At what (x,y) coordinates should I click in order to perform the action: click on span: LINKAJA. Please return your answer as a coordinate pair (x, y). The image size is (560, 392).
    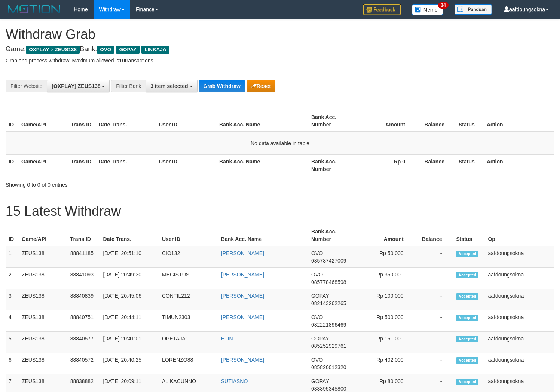
    Looking at the image, I should click on (155, 50).